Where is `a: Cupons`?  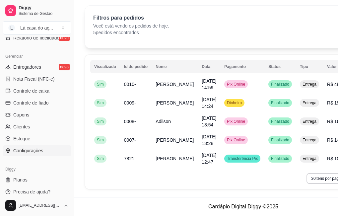
a: Cupons is located at coordinates (37, 115).